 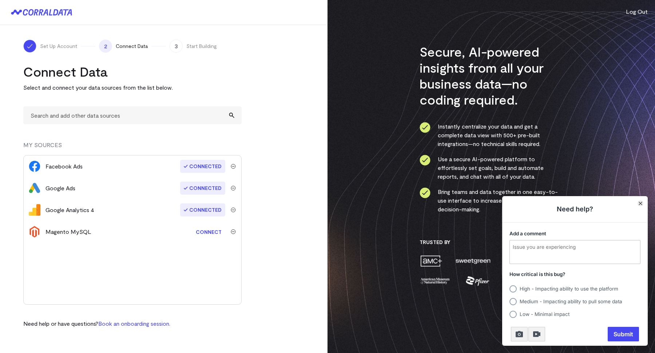 I want to click on p: Select and connect your data sources from the list below., so click(x=132, y=88).